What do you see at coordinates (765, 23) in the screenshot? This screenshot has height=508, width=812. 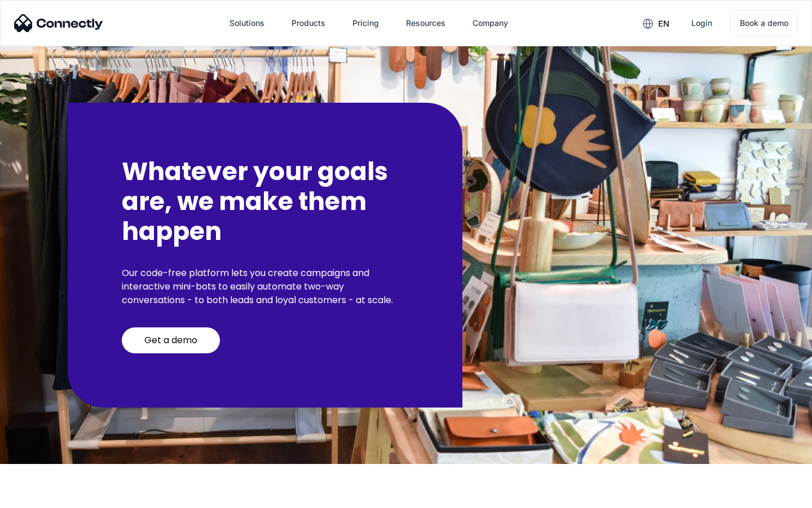 I see `a: Book a demo` at bounding box center [765, 23].